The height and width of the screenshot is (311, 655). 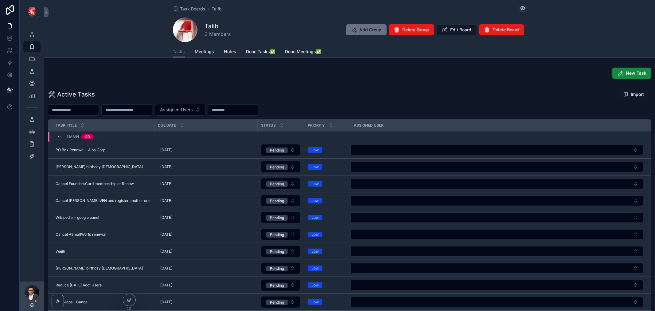 I want to click on span: Assigned Users, so click(x=176, y=110).